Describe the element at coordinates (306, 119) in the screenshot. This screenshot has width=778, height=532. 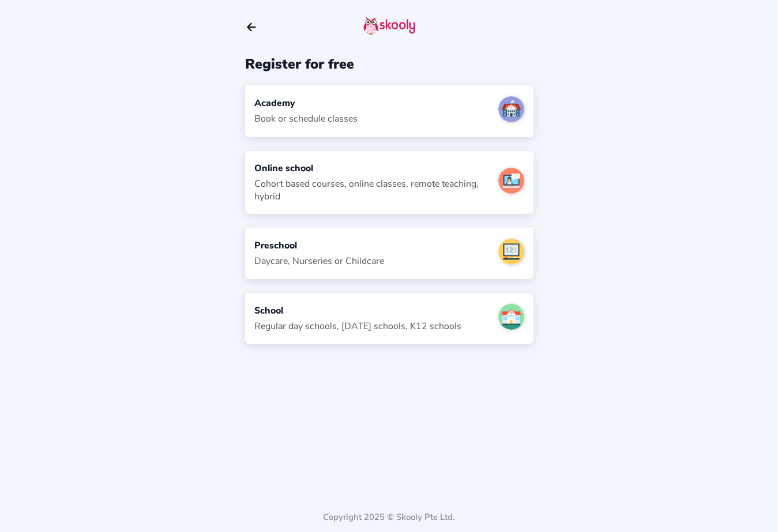
I see `div: Book or schedule classes` at that location.